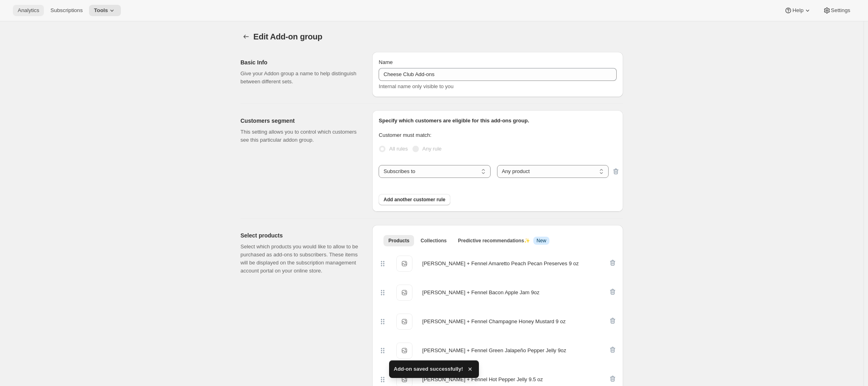 This screenshot has height=386, width=868. I want to click on span: Settings, so click(840, 10).